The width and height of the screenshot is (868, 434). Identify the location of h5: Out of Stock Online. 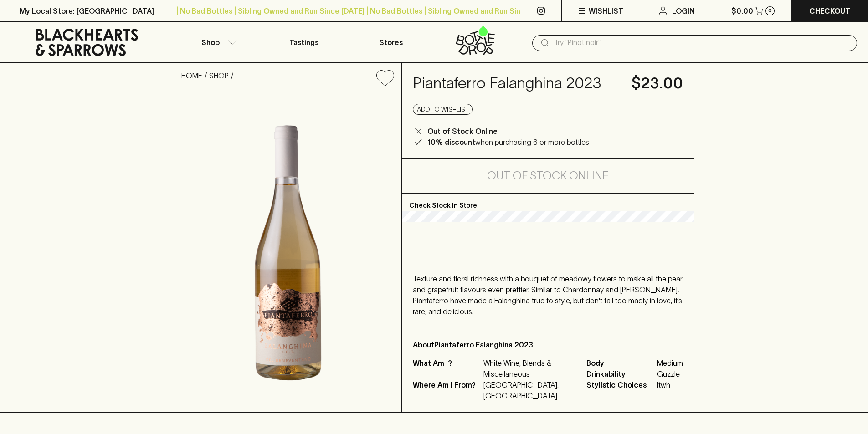
(548, 176).